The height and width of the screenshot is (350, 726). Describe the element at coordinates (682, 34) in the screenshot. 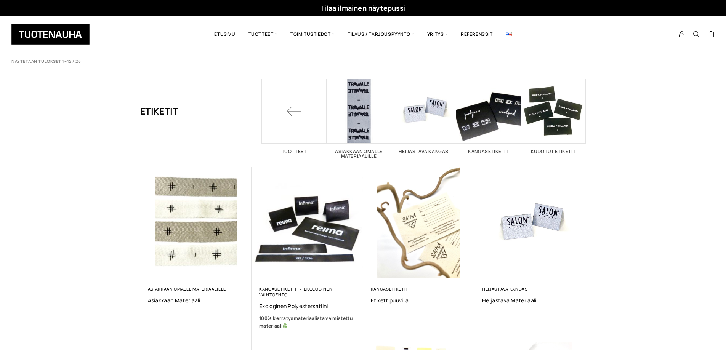

I see `a: My Account` at that location.